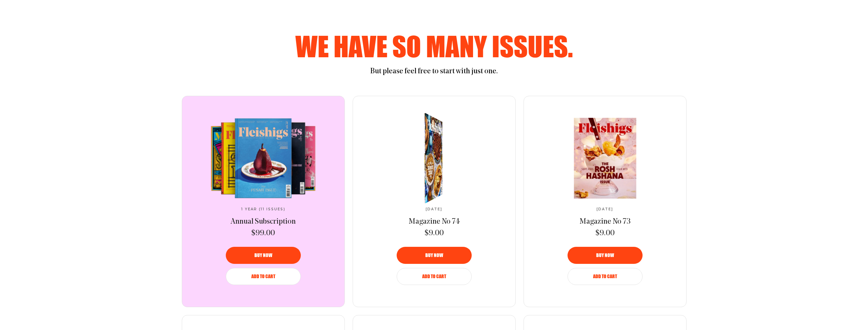 The width and height of the screenshot is (868, 330). Describe the element at coordinates (263, 158) in the screenshot. I see `a: Annual SubscriptionAnnual Subscription` at that location.